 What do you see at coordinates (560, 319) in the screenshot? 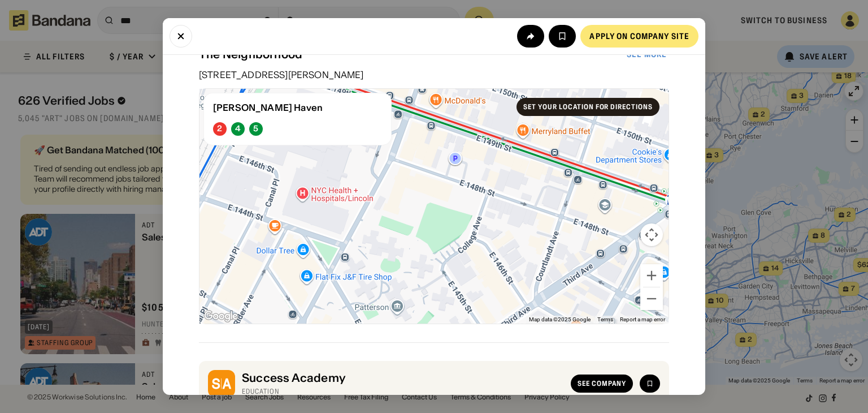
I see `span: Map data ©2025 Google` at bounding box center [560, 319].